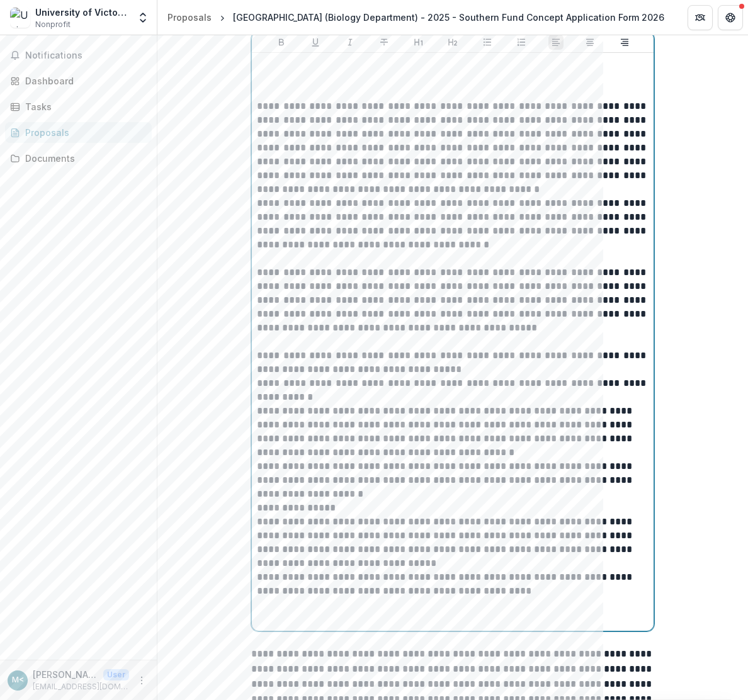  I want to click on a: Dashboard, so click(78, 80).